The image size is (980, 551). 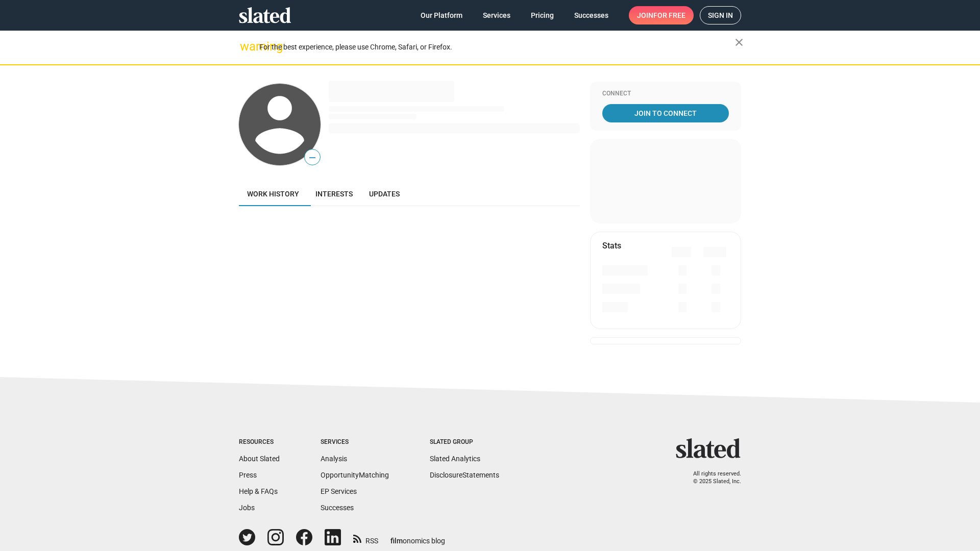 What do you see at coordinates (711, 478) in the screenshot?
I see `p: All rights reserved. © 2025 Slated, Inc.` at bounding box center [711, 478].